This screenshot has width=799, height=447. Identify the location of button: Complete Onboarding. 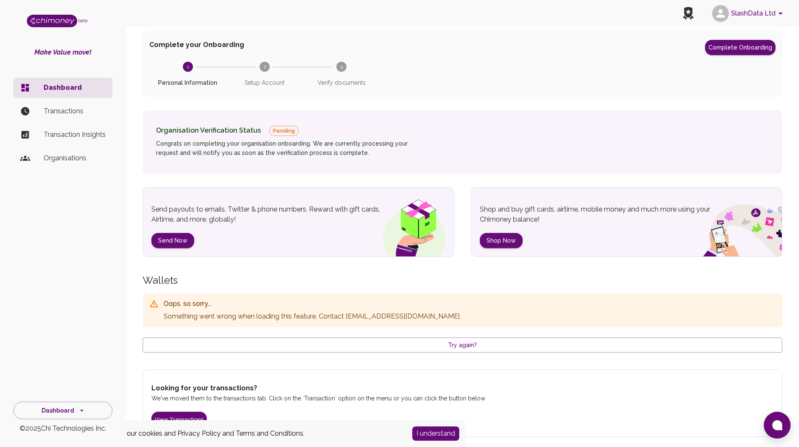
(740, 47).